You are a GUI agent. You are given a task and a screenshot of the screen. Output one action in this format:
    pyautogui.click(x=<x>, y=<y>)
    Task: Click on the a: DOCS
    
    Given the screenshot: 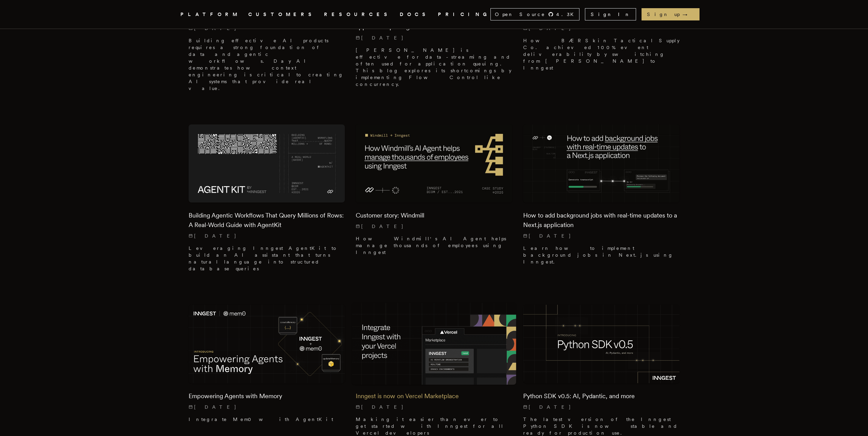 What is the action you would take?
    pyautogui.click(x=415, y=14)
    